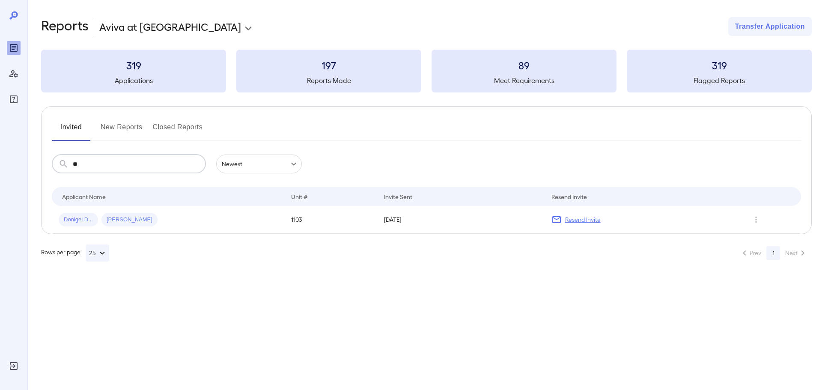 The height and width of the screenshot is (390, 822). I want to click on div: Invite Sent, so click(398, 197).